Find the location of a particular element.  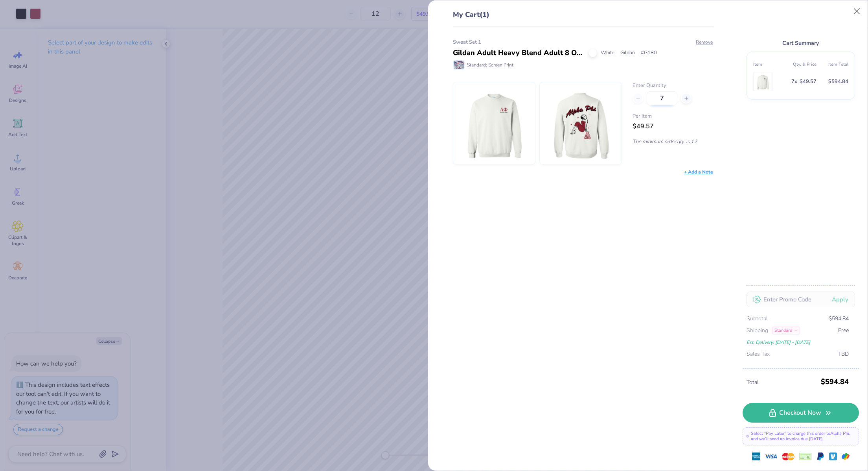

img: Paypal is located at coordinates (820, 456).